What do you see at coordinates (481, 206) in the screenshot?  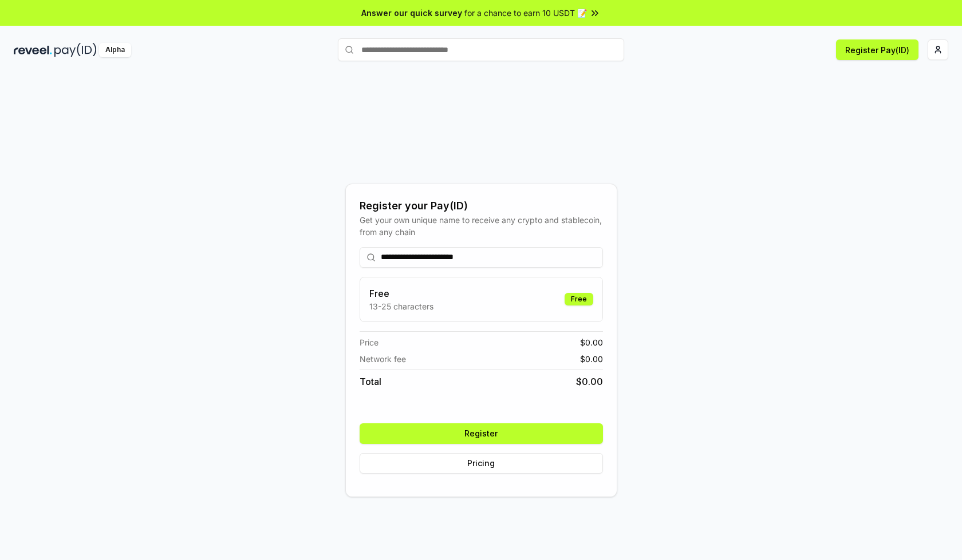 I see `div: Register your Pay(ID)` at bounding box center [481, 206].